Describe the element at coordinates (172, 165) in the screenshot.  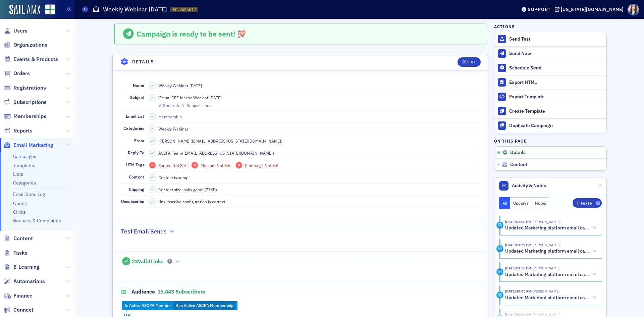
I see `span: Source Not Set` at that location.